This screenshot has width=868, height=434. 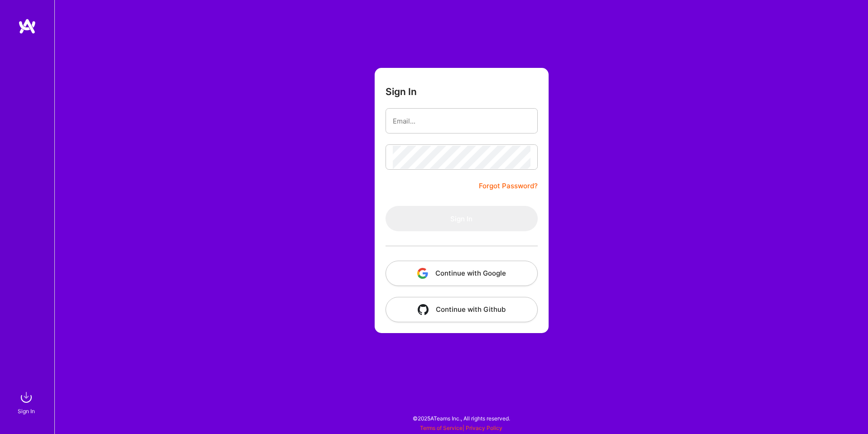 I want to click on div: © 2025 ATeams Inc., All rights reserved., so click(x=461, y=418).